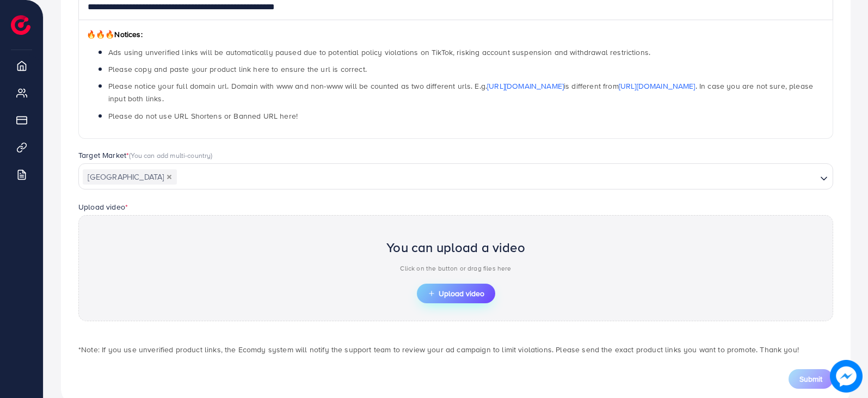 Image resolution: width=868 pixels, height=398 pixels. Describe the element at coordinates (203, 116) in the screenshot. I see `span: Please do not use URL Shortens or Banned URL here!` at that location.